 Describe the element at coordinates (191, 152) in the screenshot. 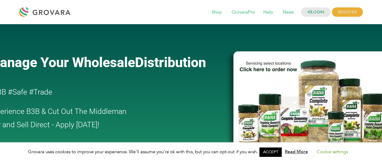

I see `span: Grovara uses cookies to improve your experience. We'll assume you're ok with this, but you can op...` at that location.